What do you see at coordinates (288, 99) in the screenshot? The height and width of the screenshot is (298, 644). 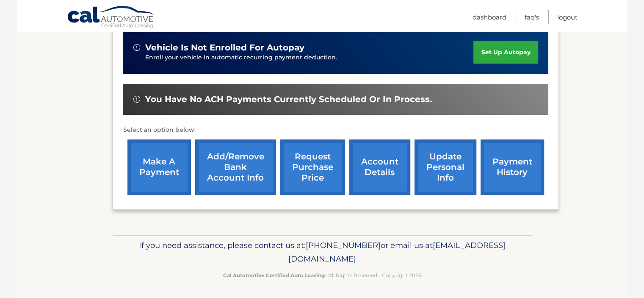 I see `span: You have no ACH payments currently scheduled or in process.` at bounding box center [288, 99].